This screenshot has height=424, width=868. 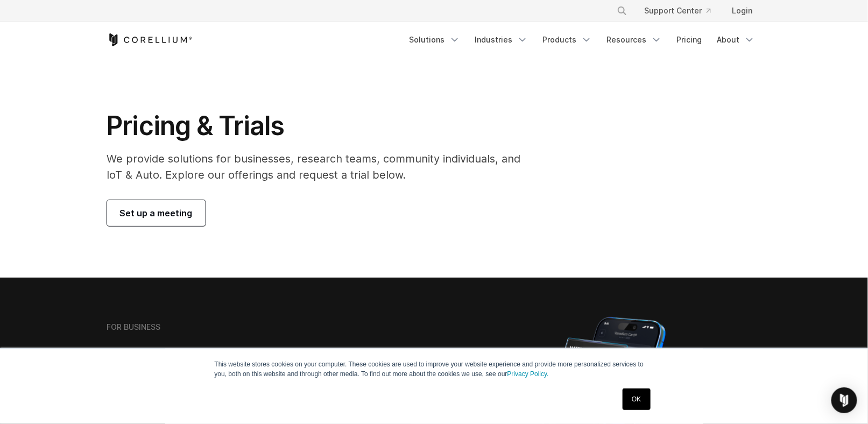 I want to click on a: Pricing, so click(x=689, y=40).